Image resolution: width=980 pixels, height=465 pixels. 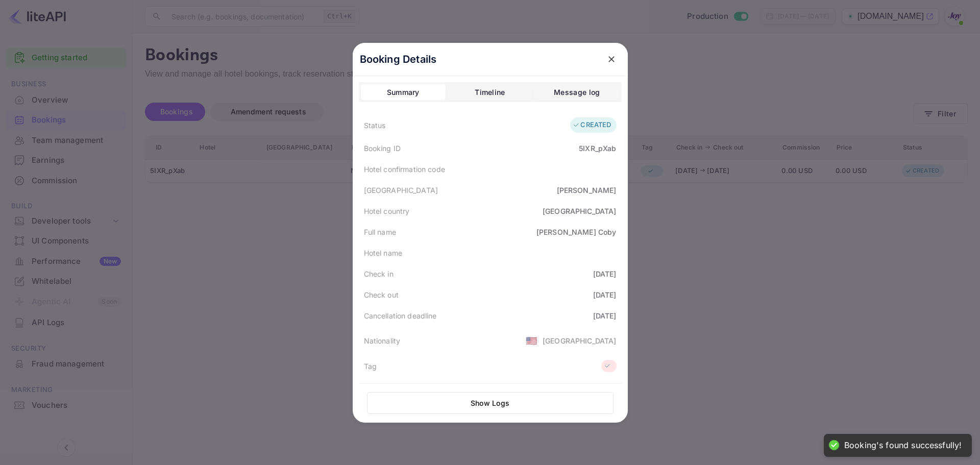 I want to click on div: Check out, so click(x=381, y=295).